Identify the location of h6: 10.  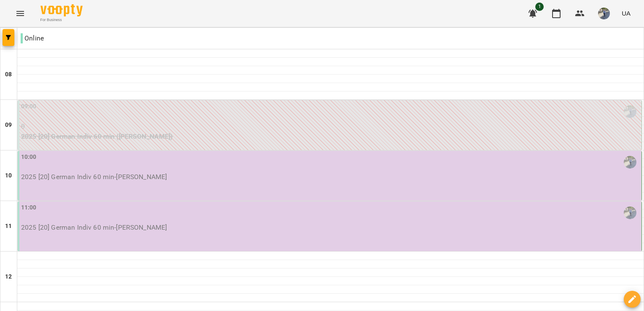
(9, 176).